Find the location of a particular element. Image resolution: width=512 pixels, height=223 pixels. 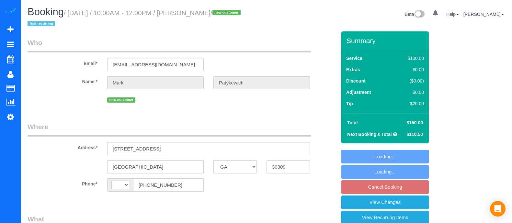

label: Phone* is located at coordinates (62, 183).